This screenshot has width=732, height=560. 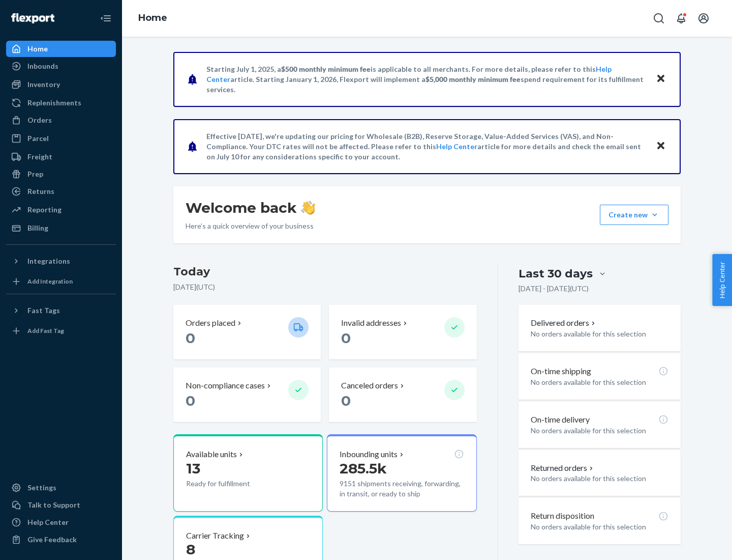 What do you see at coordinates (54, 504) in the screenshot?
I see `div: Talk to Support` at bounding box center [54, 504].